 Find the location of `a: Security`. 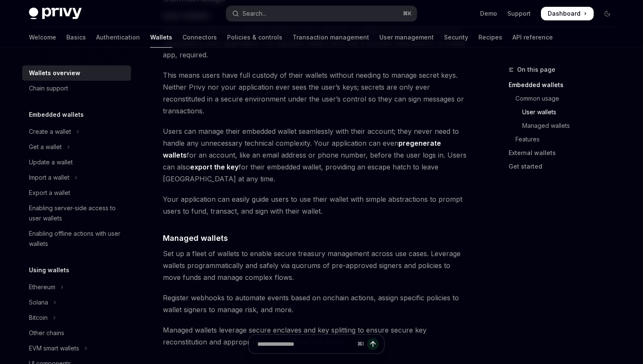

a: Security is located at coordinates (456, 37).